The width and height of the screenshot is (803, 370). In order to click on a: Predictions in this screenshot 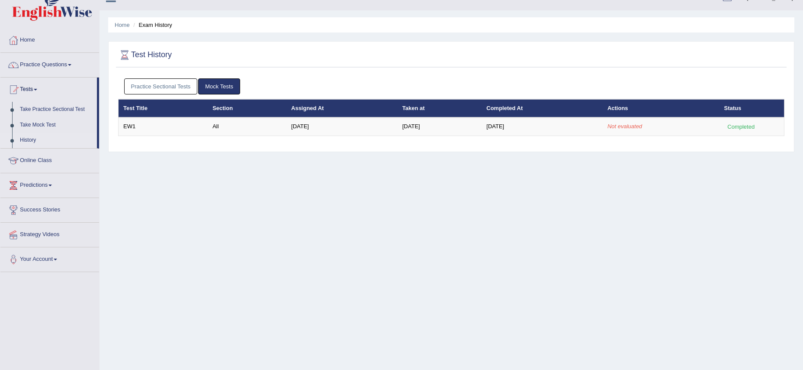, I will do `click(50, 184)`.